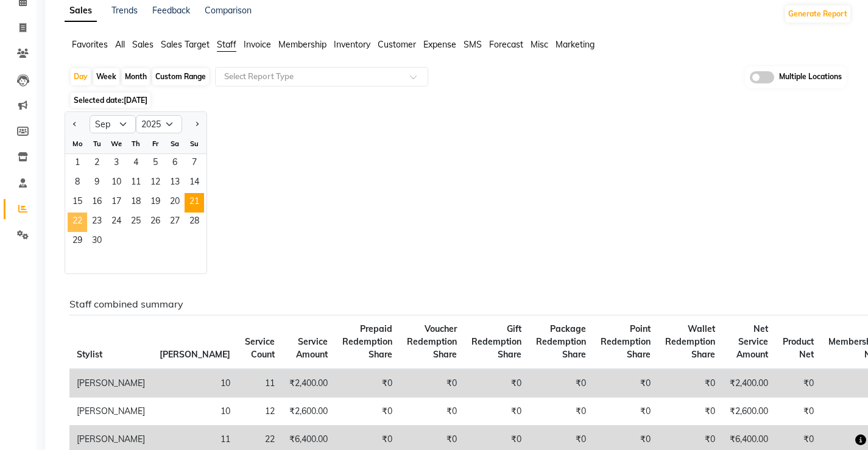  What do you see at coordinates (180, 77) in the screenshot?
I see `div: Custom Range` at bounding box center [180, 77].